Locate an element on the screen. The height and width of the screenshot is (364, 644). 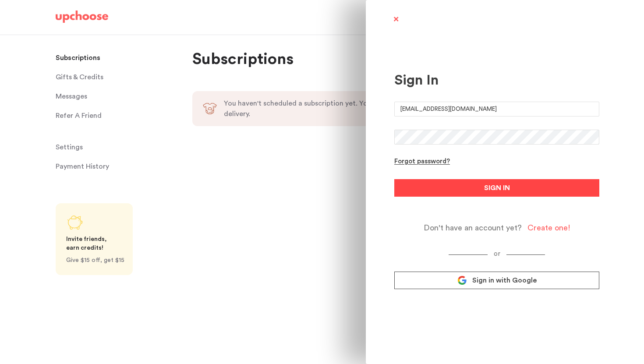
span: Sign in with Google is located at coordinates (504, 280).